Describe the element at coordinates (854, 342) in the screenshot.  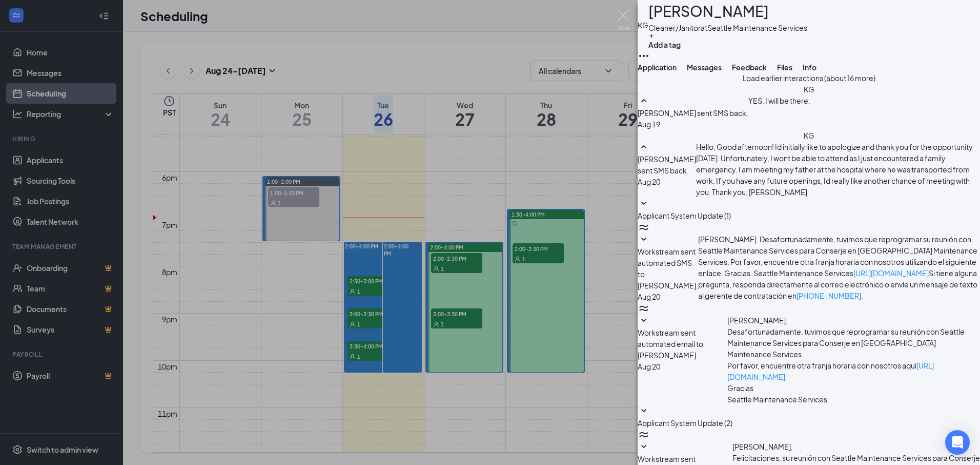
I see `p: Desafortunadamente, tuvimos que reprogramar su reunión con Seattle Maintenance Services para Cons...` at that location.